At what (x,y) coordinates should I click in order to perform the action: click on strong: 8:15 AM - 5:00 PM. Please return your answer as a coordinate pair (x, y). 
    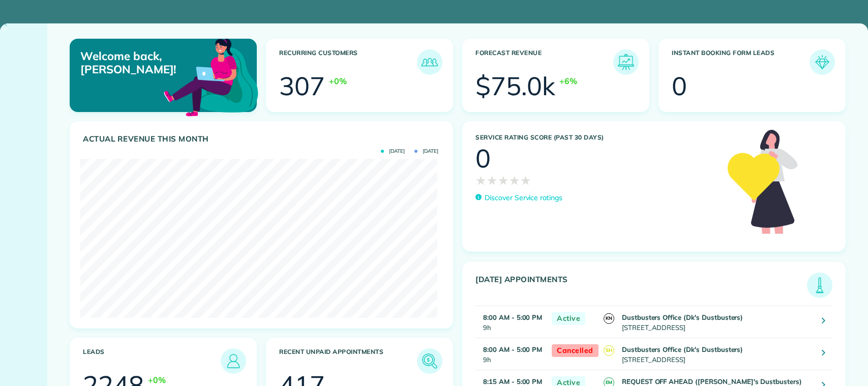
    Looking at the image, I should click on (513, 381).